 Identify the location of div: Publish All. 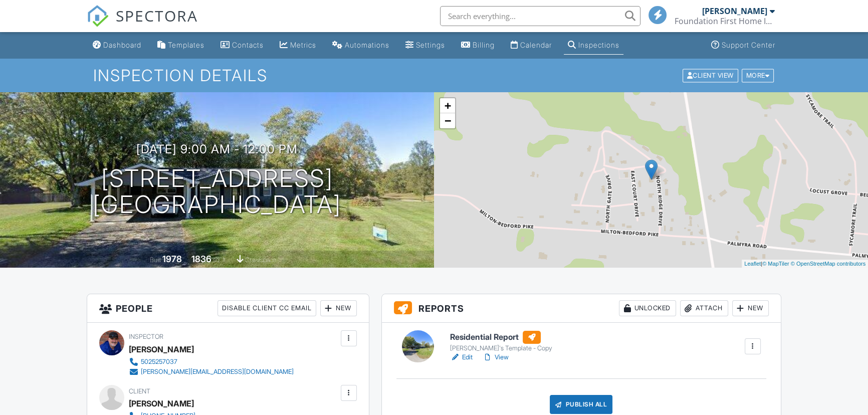
(581, 405).